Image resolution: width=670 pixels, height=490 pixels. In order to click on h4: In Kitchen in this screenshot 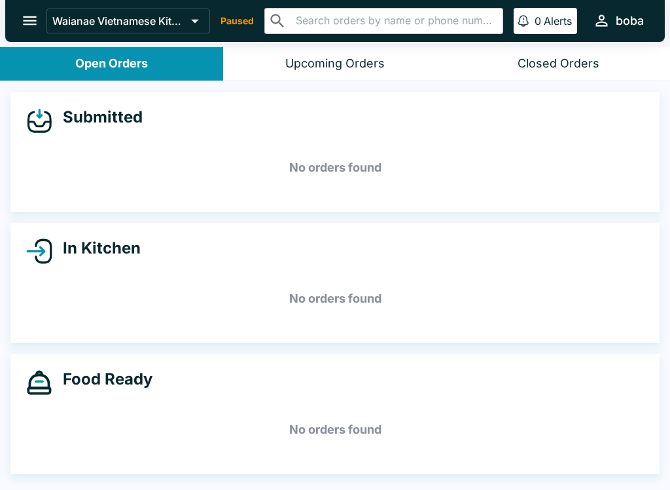, I will do `click(96, 248)`.